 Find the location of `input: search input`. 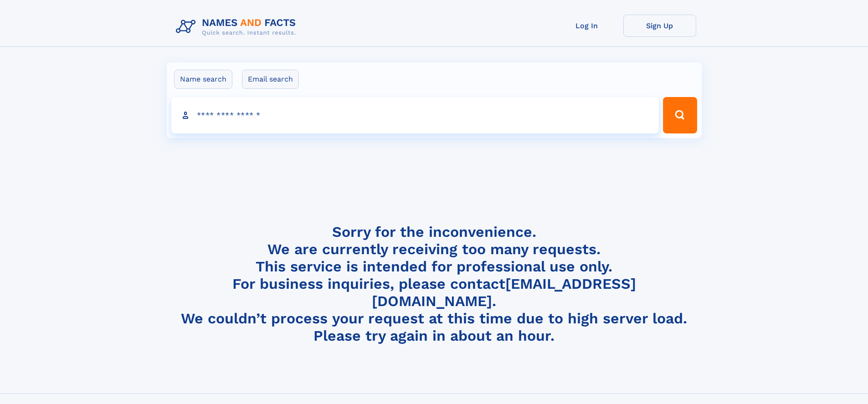

input: search input is located at coordinates (415, 115).